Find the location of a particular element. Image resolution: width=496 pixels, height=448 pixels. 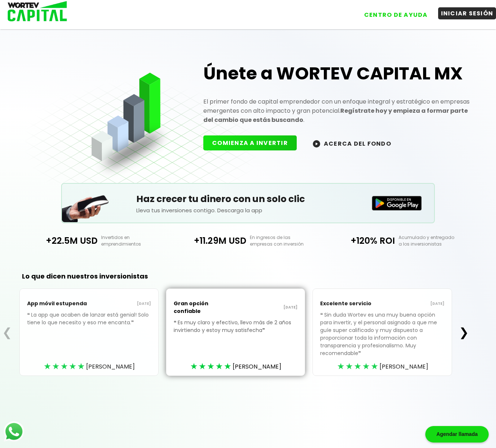

h1: Únete a WORTEV CAPITAL MX is located at coordinates (337, 74).